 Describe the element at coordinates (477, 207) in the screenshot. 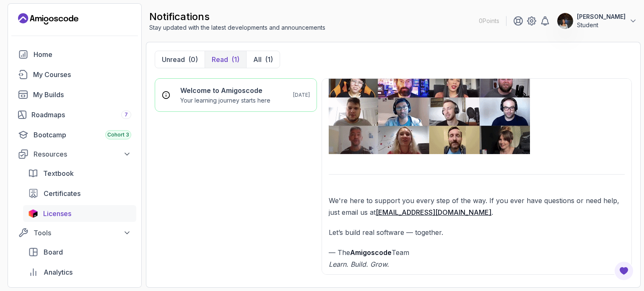

I see `p: We're here to support you every step of the way. If you ever have questions or need help, just em...` at that location.